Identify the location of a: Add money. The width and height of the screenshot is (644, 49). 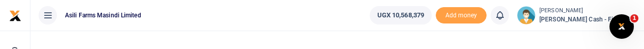
(461, 15).